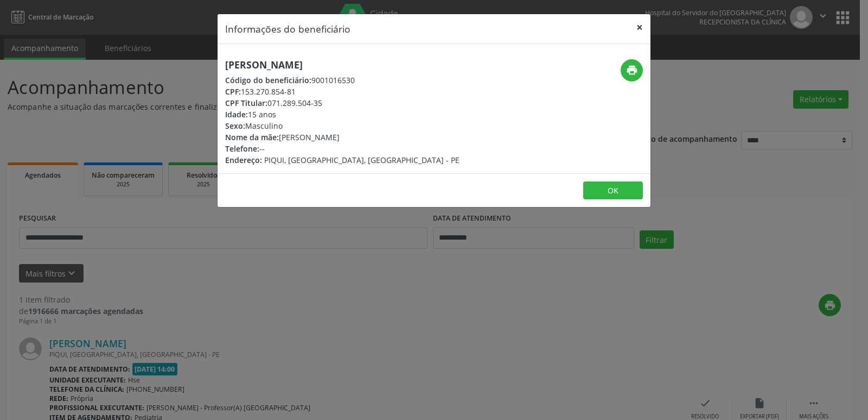 The image size is (868, 420). I want to click on div: 9001016530, so click(343, 80).